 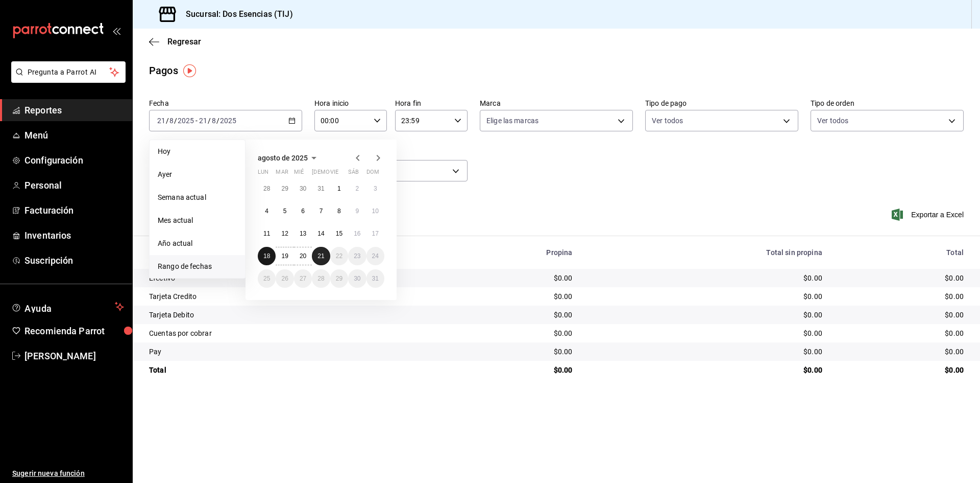 What do you see at coordinates (321, 234) in the screenshot?
I see `button: 14 de agosto de 2025` at bounding box center [321, 234].